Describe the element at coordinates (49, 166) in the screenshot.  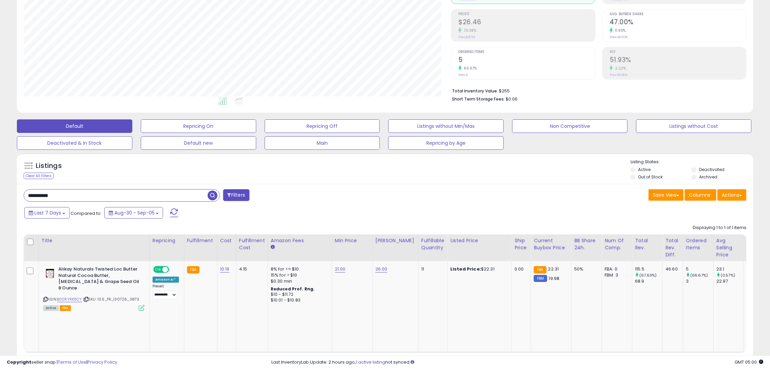
I see `h5: Listings` at that location.